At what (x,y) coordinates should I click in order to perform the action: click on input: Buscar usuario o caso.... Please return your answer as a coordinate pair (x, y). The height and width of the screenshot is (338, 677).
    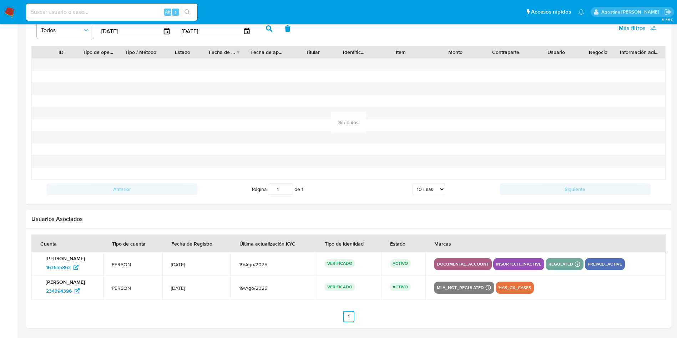
    Looking at the image, I should click on (112, 12).